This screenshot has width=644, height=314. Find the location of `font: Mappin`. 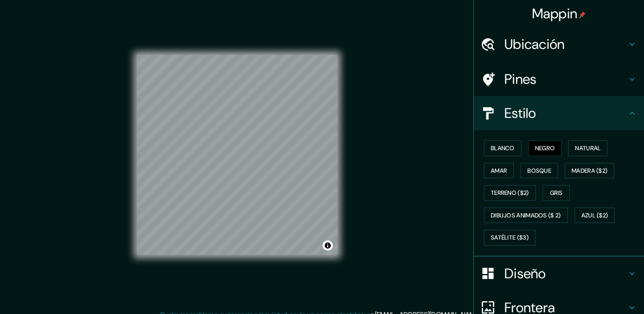

font: Mappin is located at coordinates (555, 14).